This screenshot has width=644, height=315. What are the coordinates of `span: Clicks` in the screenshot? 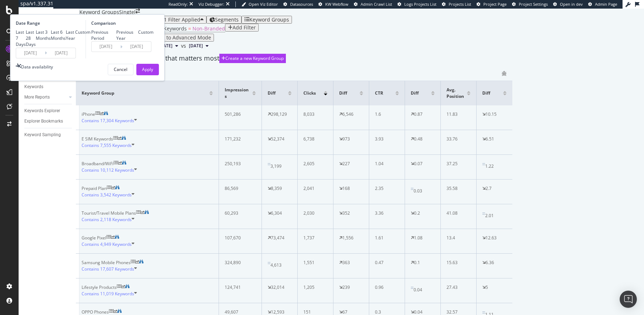 It's located at (310, 93).